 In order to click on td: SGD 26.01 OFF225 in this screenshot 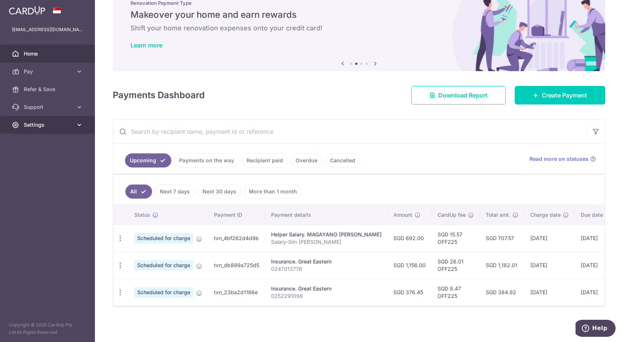, I will do `click(455, 265)`.